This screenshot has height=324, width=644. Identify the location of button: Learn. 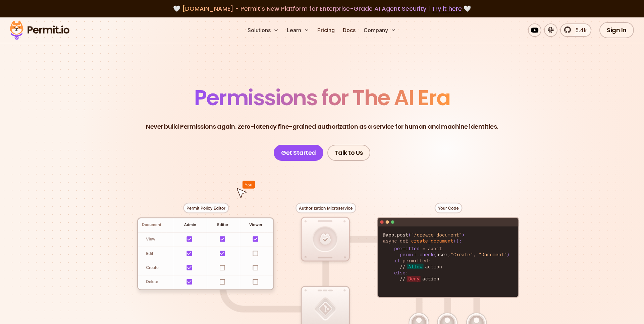
(298, 30).